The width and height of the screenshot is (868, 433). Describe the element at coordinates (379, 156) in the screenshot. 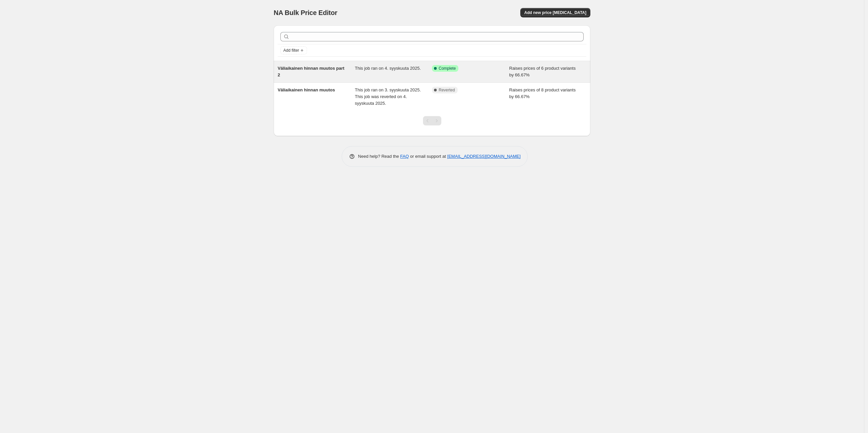

I see `span: Need help? Read the` at that location.